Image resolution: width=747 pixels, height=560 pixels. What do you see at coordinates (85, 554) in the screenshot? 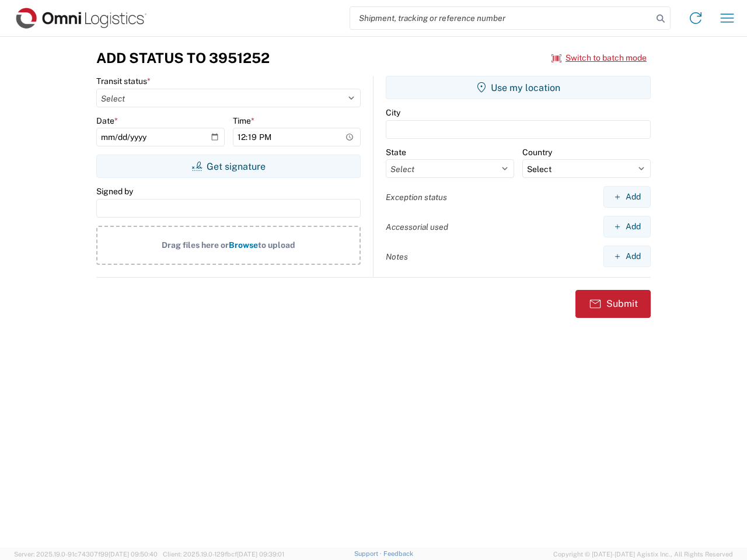
I see `span: Server: 2025.19.0-91c74307f99` at bounding box center [85, 554].